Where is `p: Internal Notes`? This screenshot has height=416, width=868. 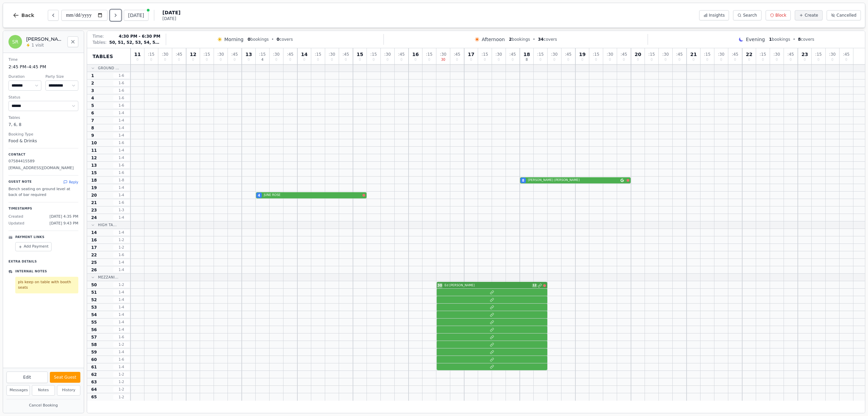
p: Internal Notes is located at coordinates (31, 271).